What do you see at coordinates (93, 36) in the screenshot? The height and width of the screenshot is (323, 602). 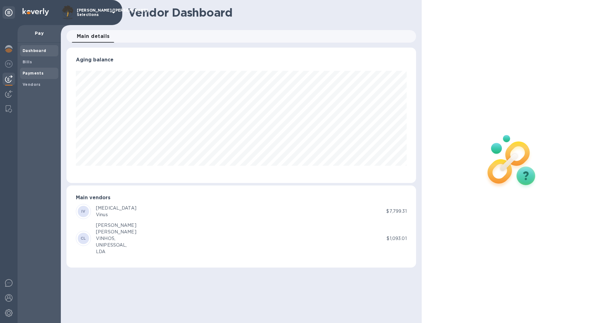 I see `span: Main details` at bounding box center [93, 36].